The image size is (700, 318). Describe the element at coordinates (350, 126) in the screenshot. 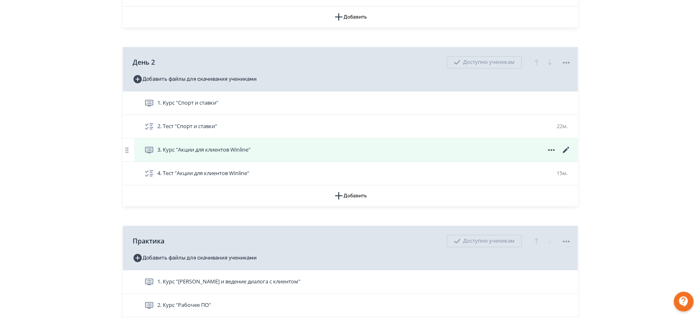

I see `div: 2. Тест "Спорт и ставки"22м.` at that location.